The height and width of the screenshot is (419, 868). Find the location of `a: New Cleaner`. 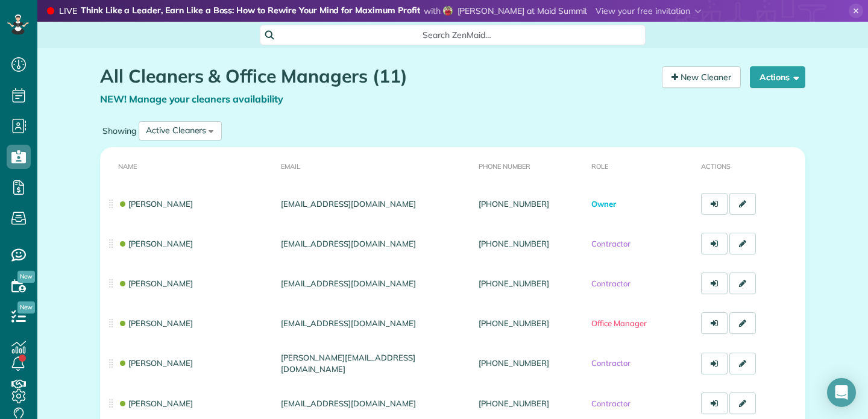

a: New Cleaner is located at coordinates (701, 78).